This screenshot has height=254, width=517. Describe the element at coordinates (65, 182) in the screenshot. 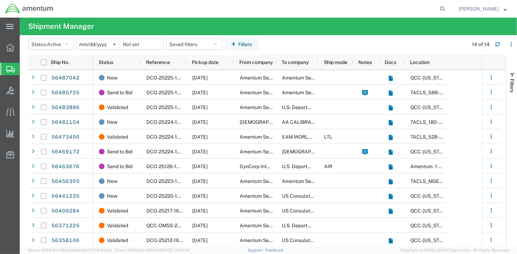

I see `a: 56456305` at that location.